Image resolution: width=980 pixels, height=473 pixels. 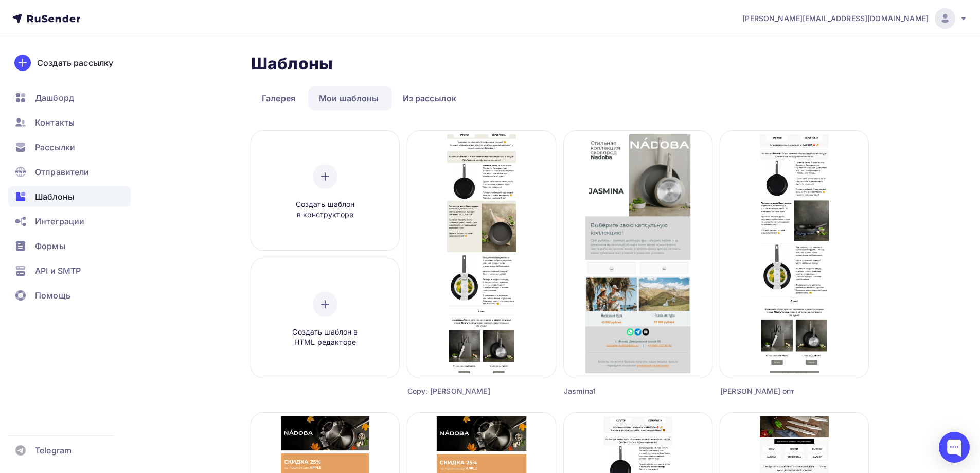 I want to click on a: Контакты, so click(x=70, y=123).